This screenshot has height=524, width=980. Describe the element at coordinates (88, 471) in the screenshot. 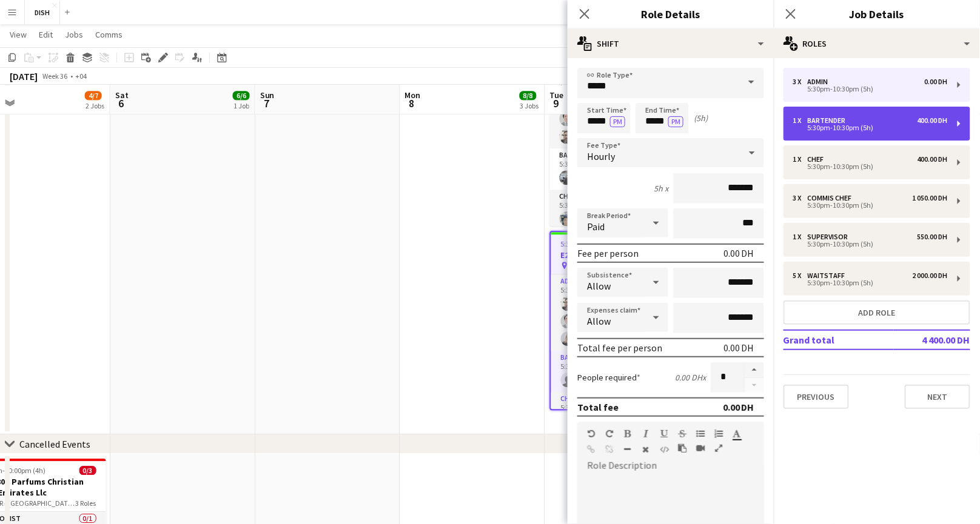

I see `span: 0/3` at that location.